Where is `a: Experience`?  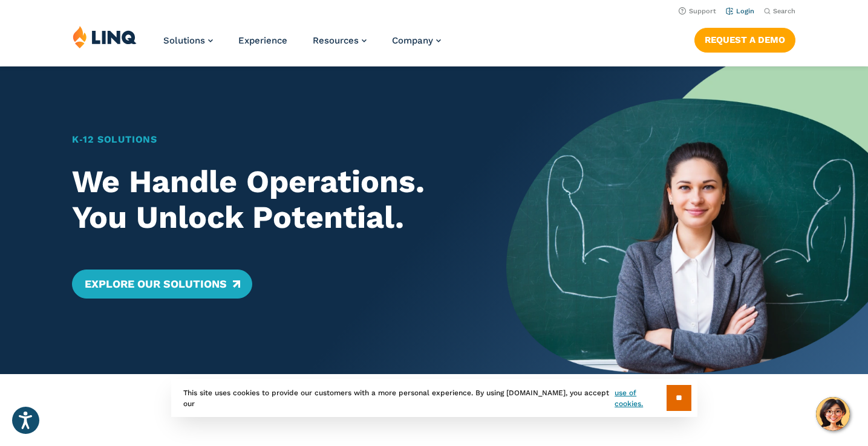 a: Experience is located at coordinates (262, 40).